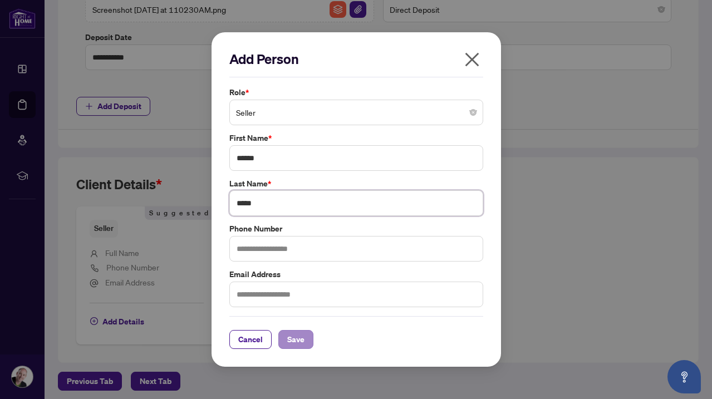 Image resolution: width=712 pixels, height=399 pixels. Describe the element at coordinates (356, 138) in the screenshot. I see `label: First Name` at that location.